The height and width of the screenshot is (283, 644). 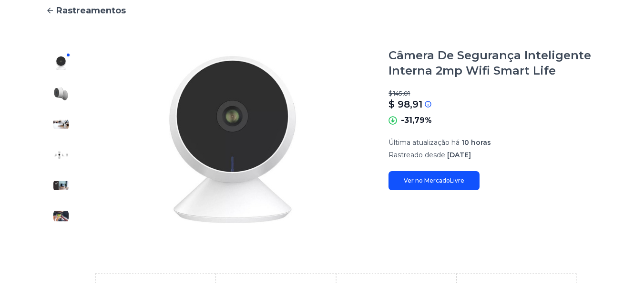 What do you see at coordinates (424, 143) in the screenshot?
I see `font: Última atualização há` at bounding box center [424, 143].